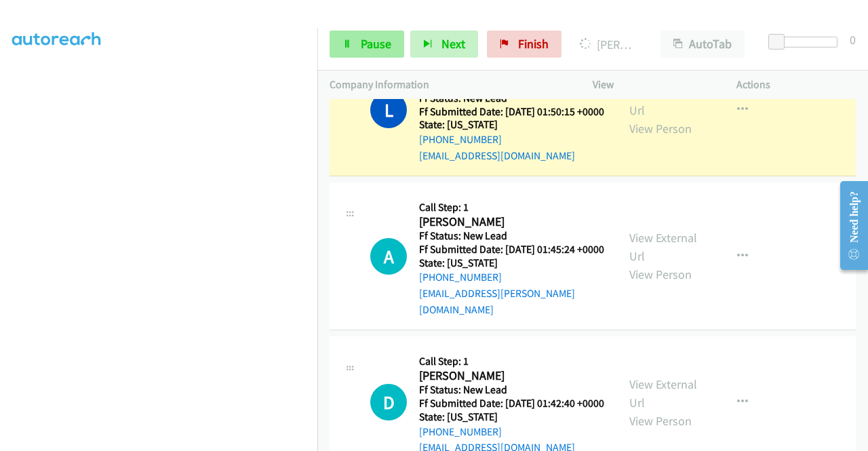 The height and width of the screenshot is (451, 868). What do you see at coordinates (853, 39) in the screenshot?
I see `div: 0` at bounding box center [853, 39].